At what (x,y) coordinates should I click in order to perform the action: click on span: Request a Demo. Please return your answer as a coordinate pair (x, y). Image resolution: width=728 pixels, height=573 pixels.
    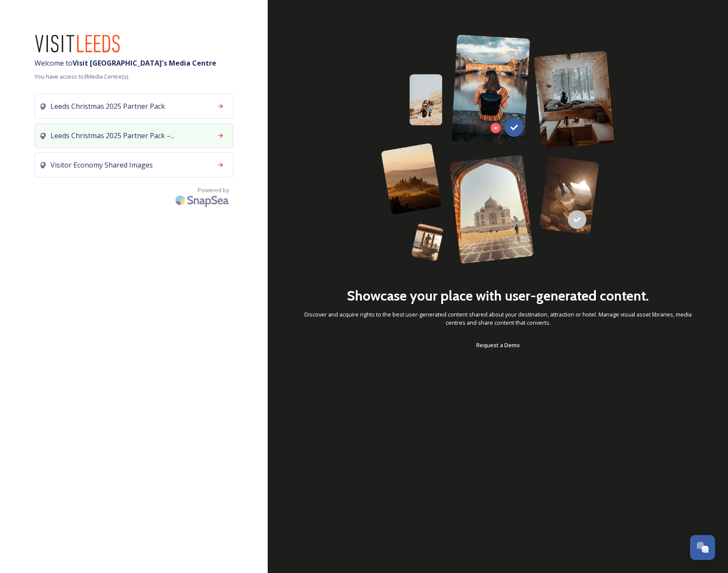
    Looking at the image, I should click on (498, 345).